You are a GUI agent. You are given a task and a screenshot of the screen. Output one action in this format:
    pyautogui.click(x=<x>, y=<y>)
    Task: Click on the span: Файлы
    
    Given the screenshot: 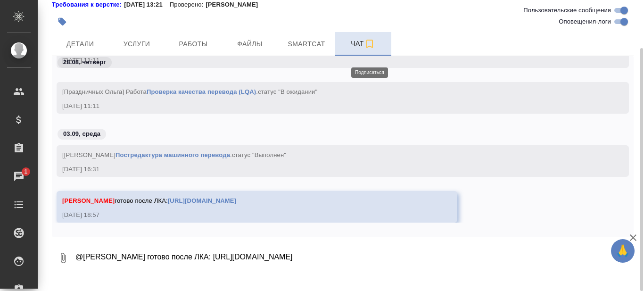 What is the action you would take?
    pyautogui.click(x=250, y=44)
    